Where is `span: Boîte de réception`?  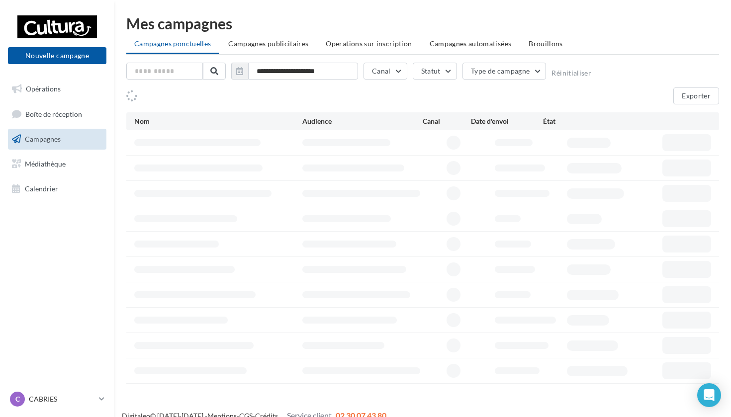
span: Boîte de réception is located at coordinates (54, 113).